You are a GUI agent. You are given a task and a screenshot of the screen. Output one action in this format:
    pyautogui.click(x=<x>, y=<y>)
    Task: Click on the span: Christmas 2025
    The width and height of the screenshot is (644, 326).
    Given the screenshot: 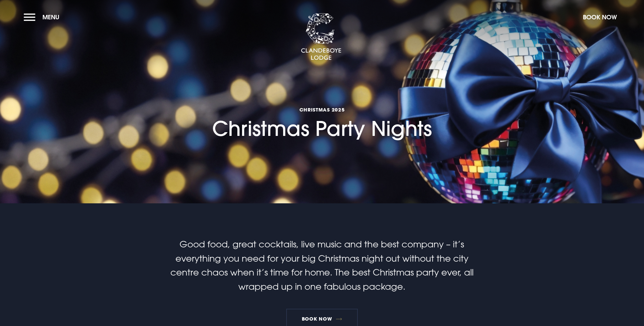 What is the action you would take?
    pyautogui.click(x=322, y=109)
    